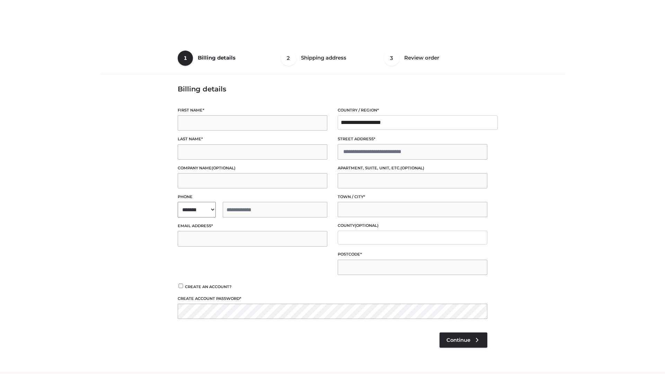 The image size is (665, 374). I want to click on span: Review order, so click(421, 57).